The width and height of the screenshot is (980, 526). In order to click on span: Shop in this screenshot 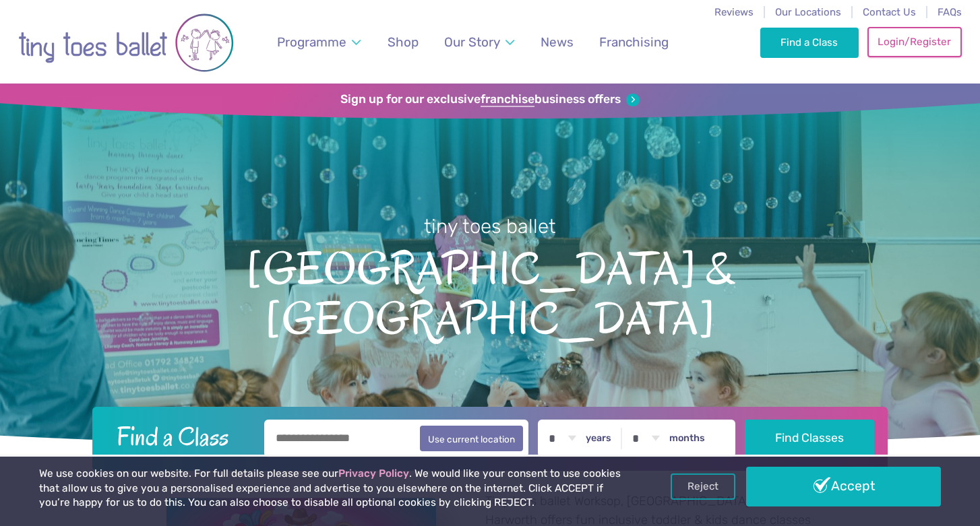, I will do `click(403, 42)`.